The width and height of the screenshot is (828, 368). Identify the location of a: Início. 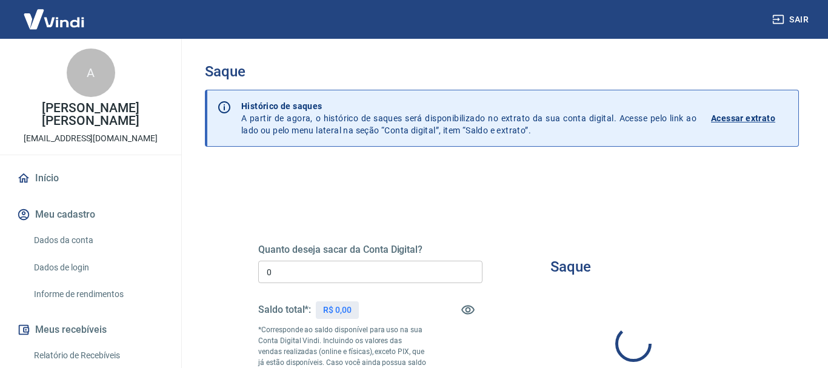
(90, 178).